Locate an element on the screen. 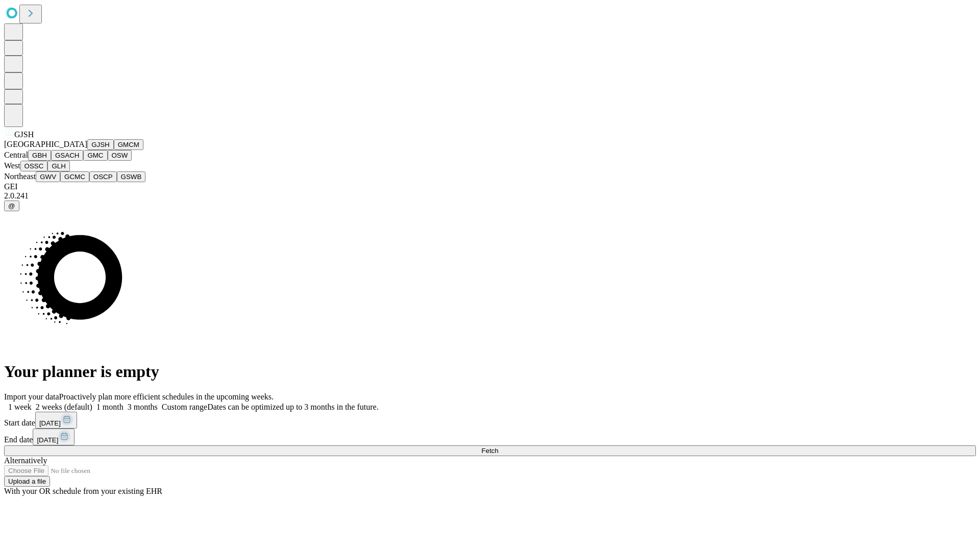  div: Start date is located at coordinates (490, 420).